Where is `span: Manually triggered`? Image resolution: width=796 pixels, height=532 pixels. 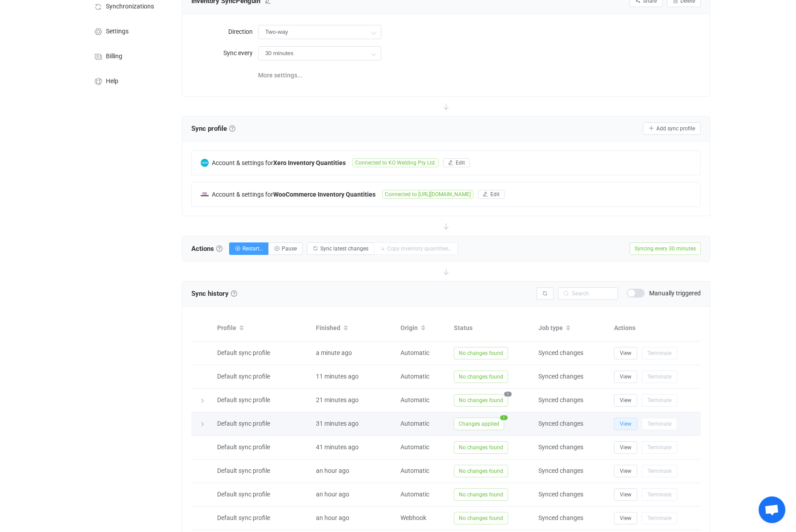
span: Manually triggered is located at coordinates (675, 293).